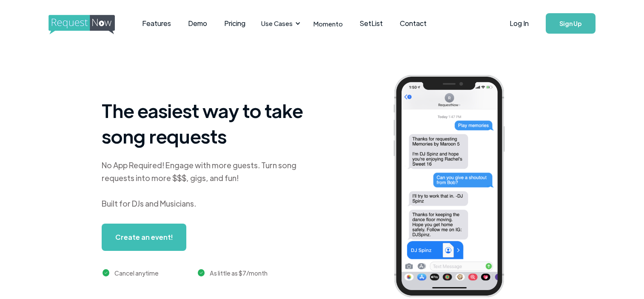 The image size is (644, 299). Describe the element at coordinates (157, 24) in the screenshot. I see `a: Features` at that location.